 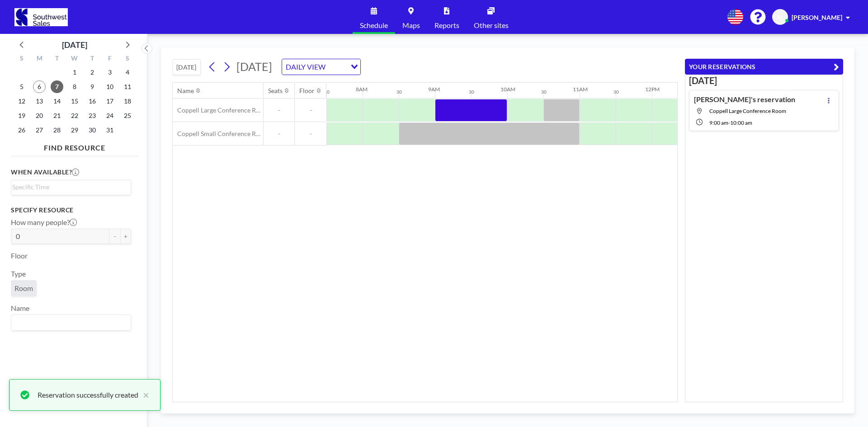 I want to click on div: 10AM, so click(x=508, y=89).